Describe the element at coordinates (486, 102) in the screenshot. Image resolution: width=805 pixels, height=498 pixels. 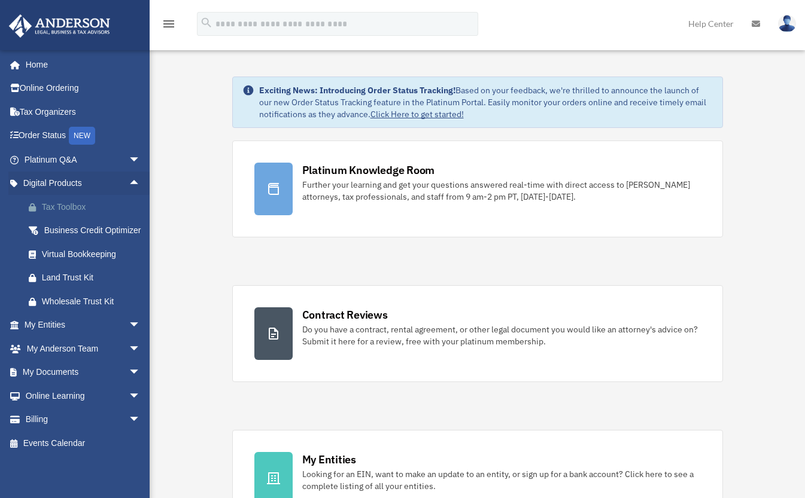
I see `div: Based on your feedback, we're thrilled to announce the launch of our new Order Status Tracking fe...` at that location.